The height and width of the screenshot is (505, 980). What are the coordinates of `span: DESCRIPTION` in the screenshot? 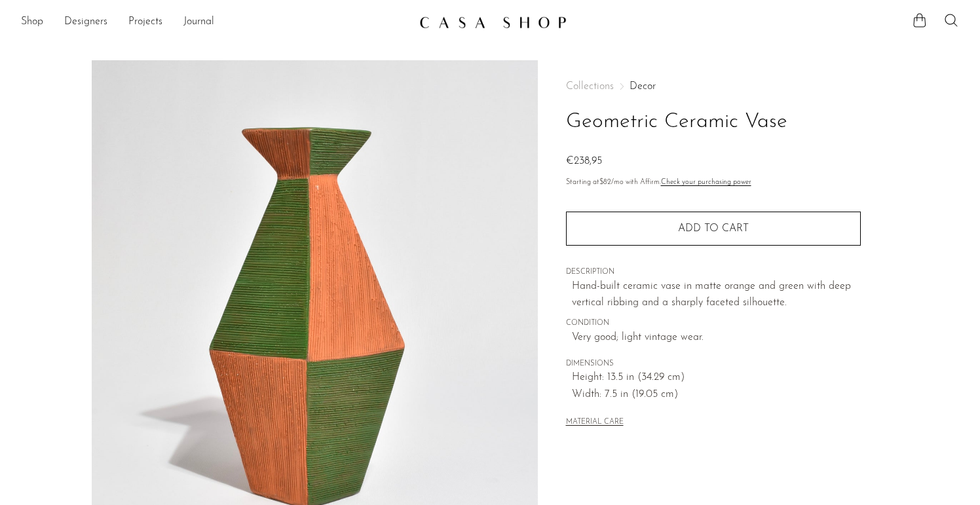 It's located at (713, 273).